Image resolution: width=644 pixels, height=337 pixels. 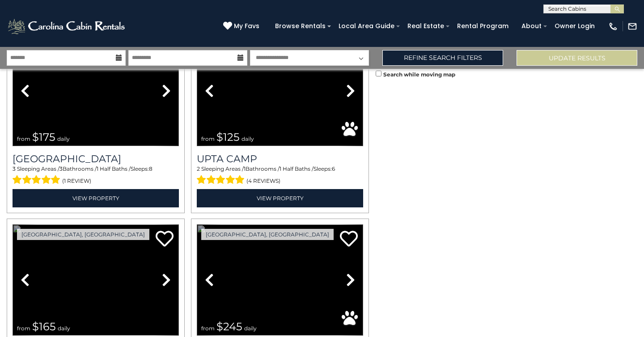 What do you see at coordinates (67, 26) in the screenshot?
I see `img: White-1-2.png` at bounding box center [67, 26].